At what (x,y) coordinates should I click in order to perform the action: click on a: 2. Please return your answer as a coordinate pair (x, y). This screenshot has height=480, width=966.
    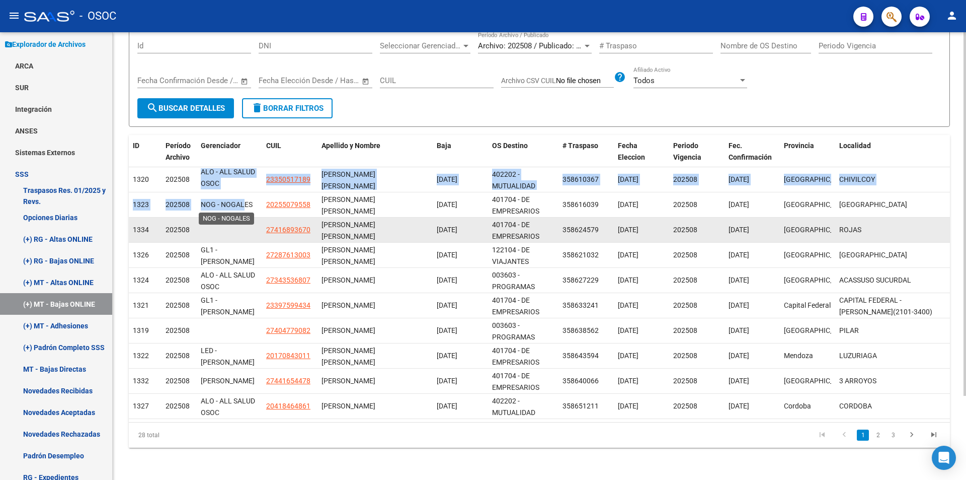
    Looking at the image, I should click on (878, 435).